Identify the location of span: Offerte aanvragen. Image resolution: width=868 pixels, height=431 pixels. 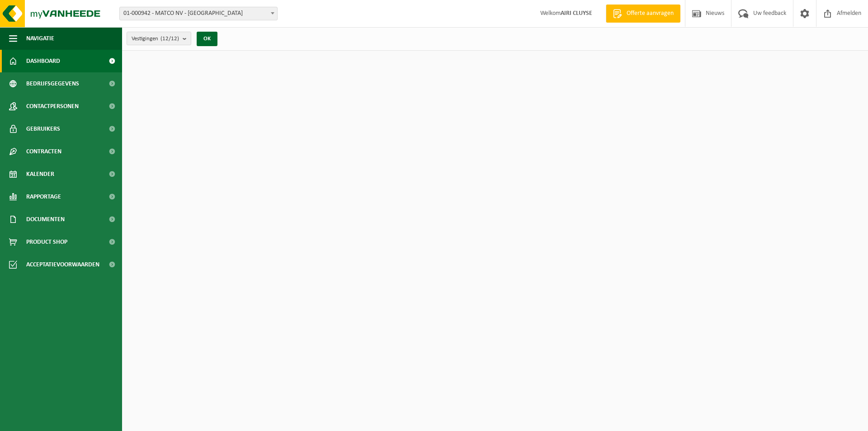
(650, 14).